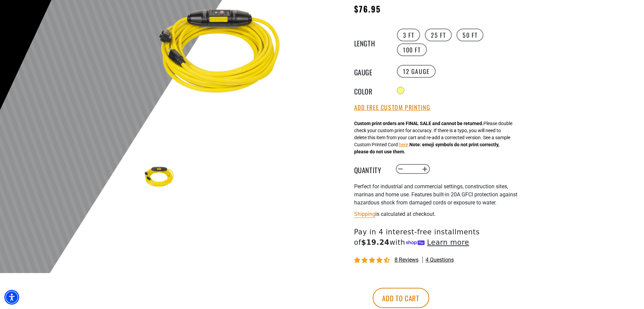 The image size is (644, 309). Describe the element at coordinates (470, 35) in the screenshot. I see `label: 50 FT` at that location.